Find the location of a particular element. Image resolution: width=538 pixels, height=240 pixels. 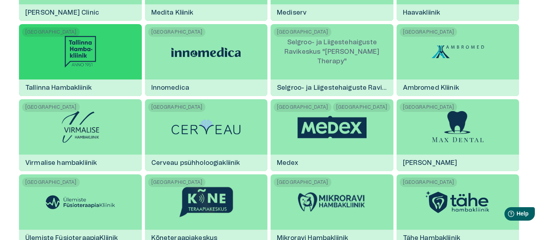

img: Max Dental logo is located at coordinates (458, 127).